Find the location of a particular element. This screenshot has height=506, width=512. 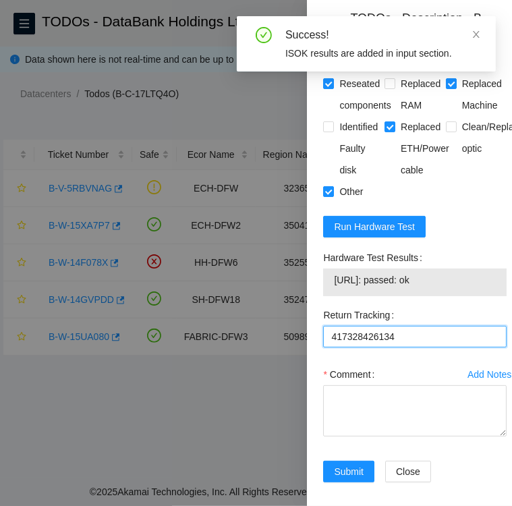

span: Close is located at coordinates (408, 472).